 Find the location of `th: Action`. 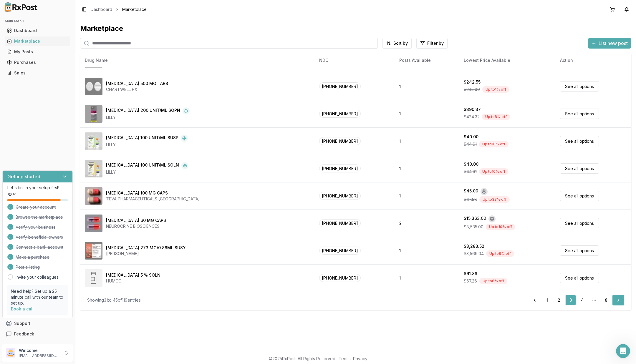

th: Action is located at coordinates (593, 60).